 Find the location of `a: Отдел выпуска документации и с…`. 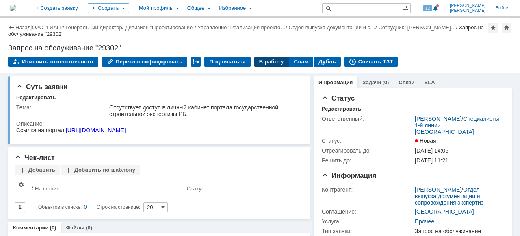

a: Отдел выпуска документации и с… is located at coordinates (332, 27).